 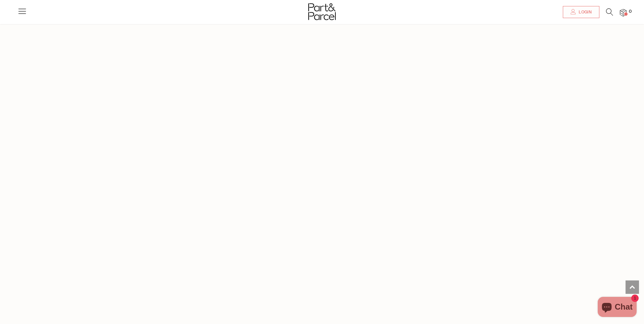 I want to click on a: 0, so click(x=623, y=13).